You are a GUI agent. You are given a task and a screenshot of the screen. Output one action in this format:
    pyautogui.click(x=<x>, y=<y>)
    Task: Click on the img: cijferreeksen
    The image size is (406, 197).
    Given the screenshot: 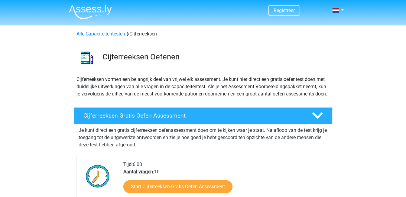 What is the action you would take?
    pyautogui.click(x=87, y=57)
    